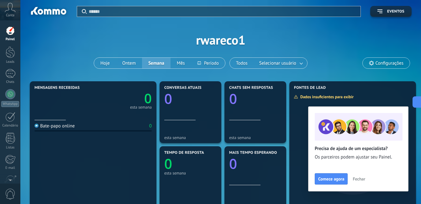 This screenshot has height=204, width=421. I want to click on button: Período, so click(208, 63).